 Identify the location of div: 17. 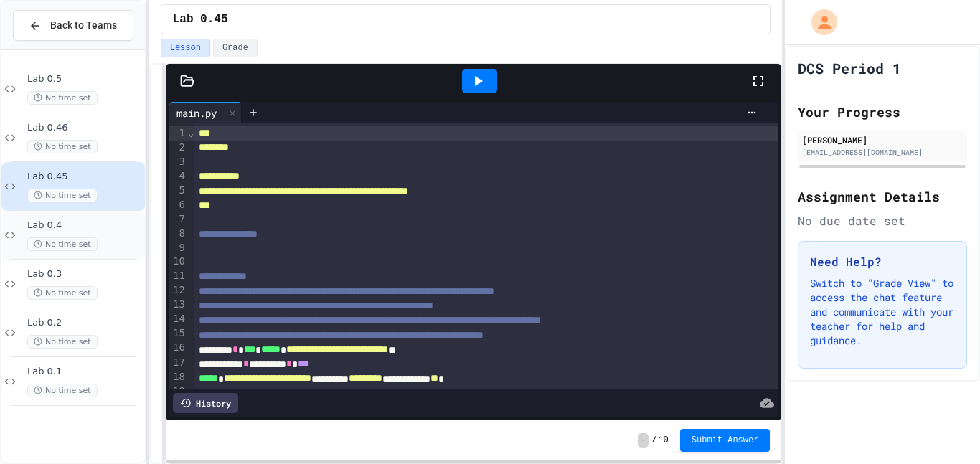
(178, 362).